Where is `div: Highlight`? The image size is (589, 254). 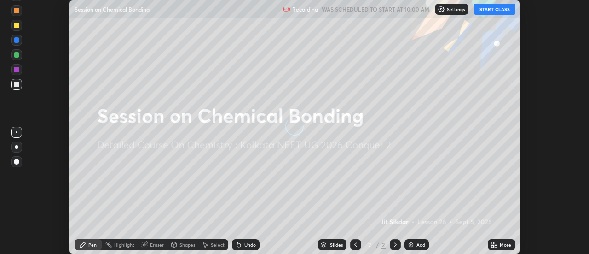 div: Highlight is located at coordinates (124, 244).